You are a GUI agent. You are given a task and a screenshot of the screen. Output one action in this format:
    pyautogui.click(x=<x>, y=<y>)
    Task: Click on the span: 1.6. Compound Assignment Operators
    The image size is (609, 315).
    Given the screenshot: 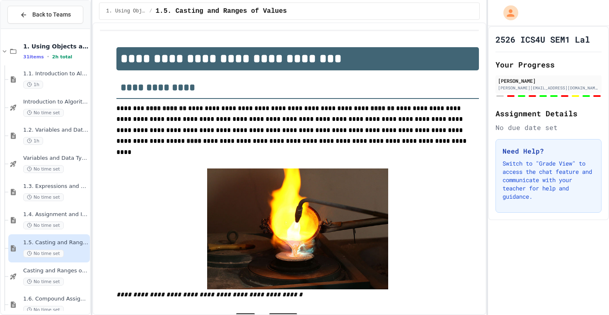 What is the action you would take?
    pyautogui.click(x=56, y=299)
    